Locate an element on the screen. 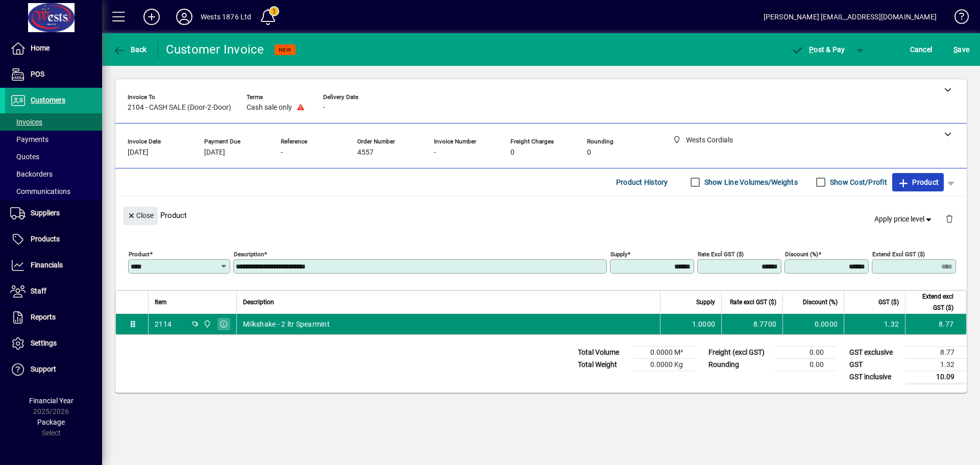 The width and height of the screenshot is (980, 465). div: 8.7700 is located at coordinates (752, 324).